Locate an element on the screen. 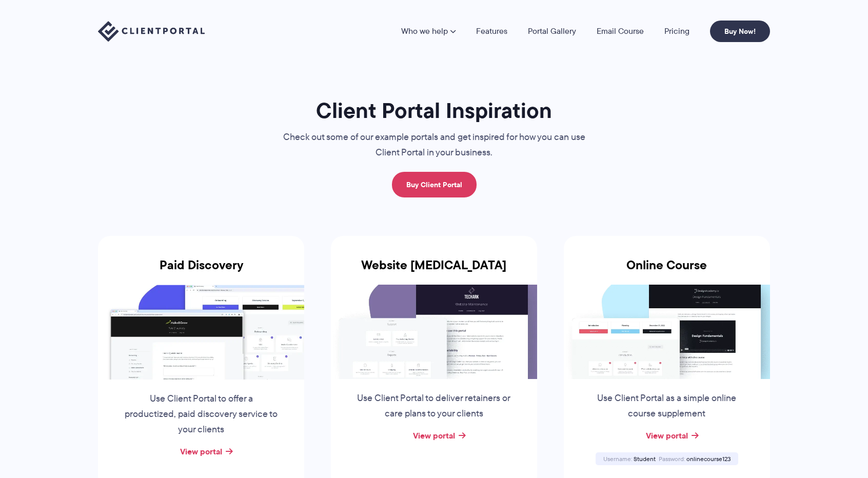 The height and width of the screenshot is (478, 868). a: Portal Gallery is located at coordinates (552, 32).